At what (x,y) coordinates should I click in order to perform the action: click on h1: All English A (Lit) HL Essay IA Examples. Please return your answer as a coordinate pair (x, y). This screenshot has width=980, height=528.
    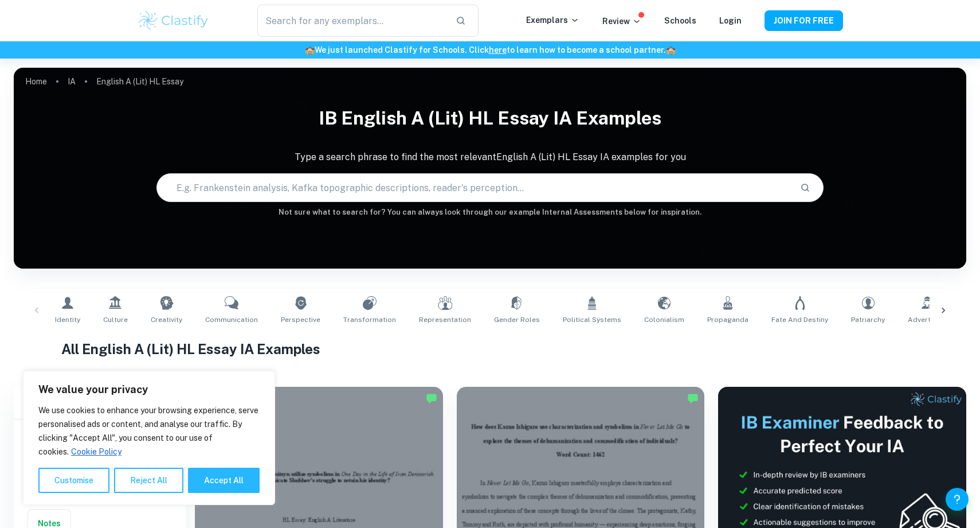
    Looking at the image, I should click on (490, 349).